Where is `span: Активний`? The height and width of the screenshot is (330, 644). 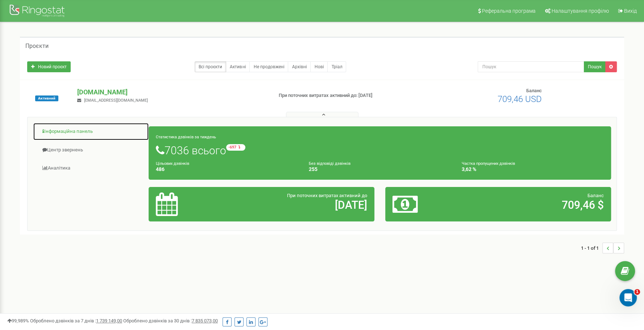 span: Активний is located at coordinates (47, 98).